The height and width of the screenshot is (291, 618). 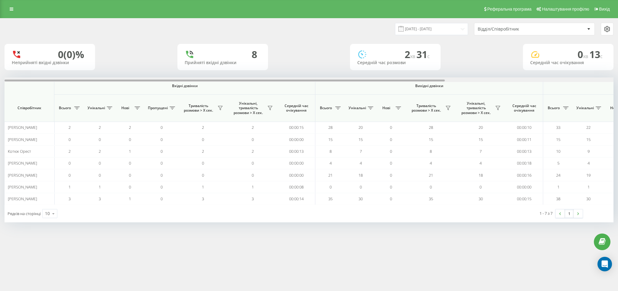 I want to click on span: 19, so click(x=589, y=175).